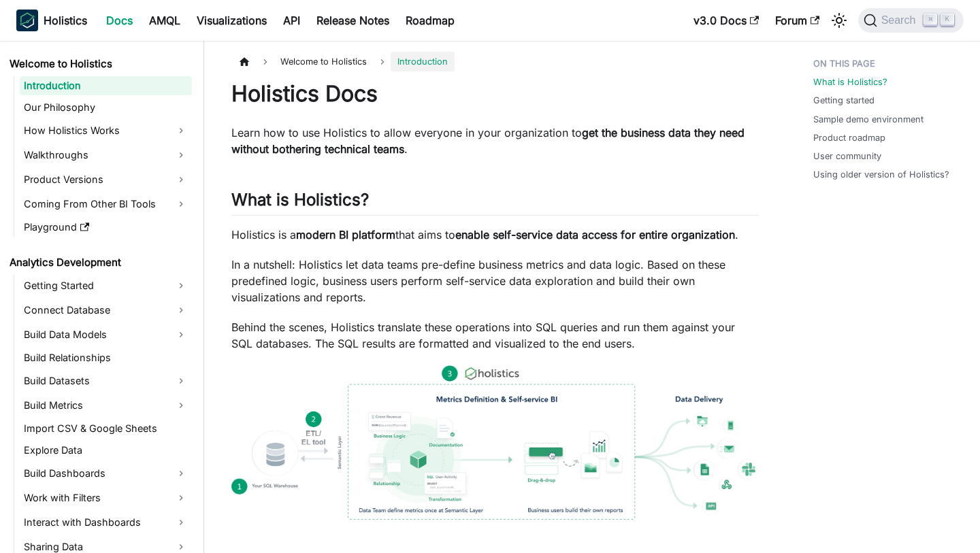  I want to click on p: Holistics is a that aims to ., so click(495, 235).